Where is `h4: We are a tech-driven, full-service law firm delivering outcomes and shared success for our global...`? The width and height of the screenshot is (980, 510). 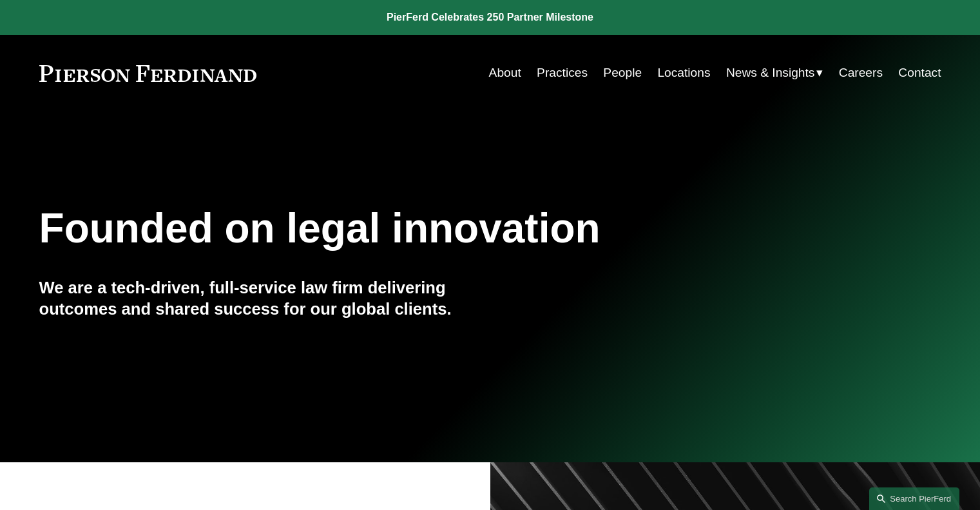 h4: We are a tech-driven, full-service law firm delivering outcomes and shared success for our global... is located at coordinates (265, 298).